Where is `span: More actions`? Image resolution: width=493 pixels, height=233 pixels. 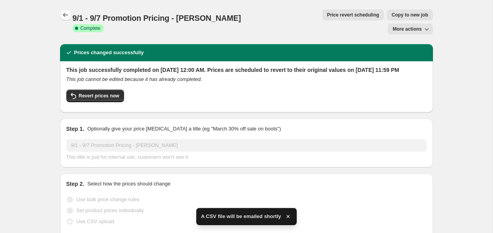 span: More actions is located at coordinates (407, 29).